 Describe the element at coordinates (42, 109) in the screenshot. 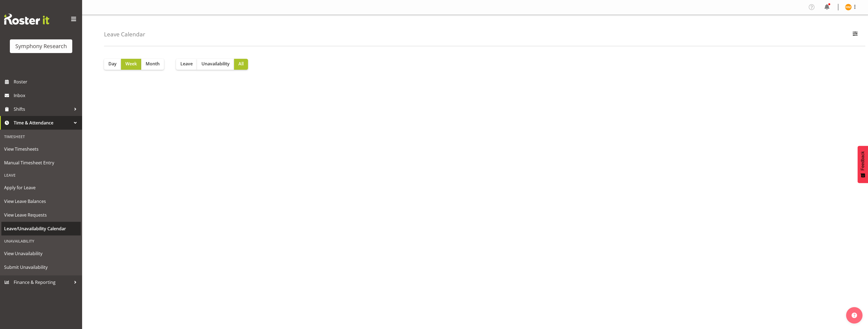

I see `span: Shifts` at that location.